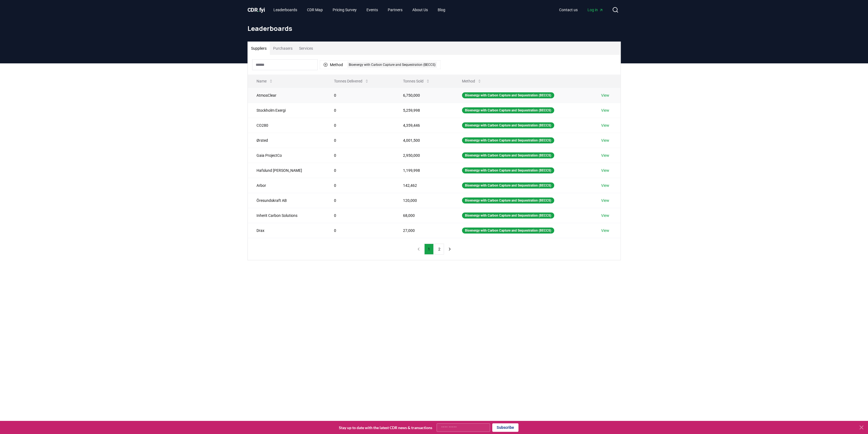  What do you see at coordinates (351, 81) in the screenshot?
I see `button: Tonnes Delivered` at bounding box center [351, 81].